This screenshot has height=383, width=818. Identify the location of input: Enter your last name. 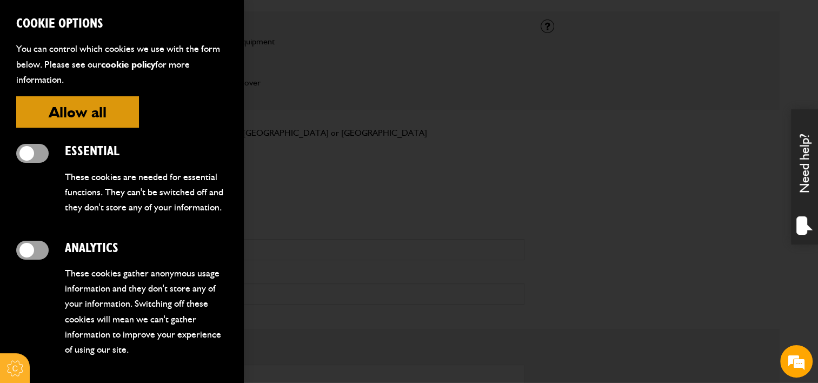
(105, 112).